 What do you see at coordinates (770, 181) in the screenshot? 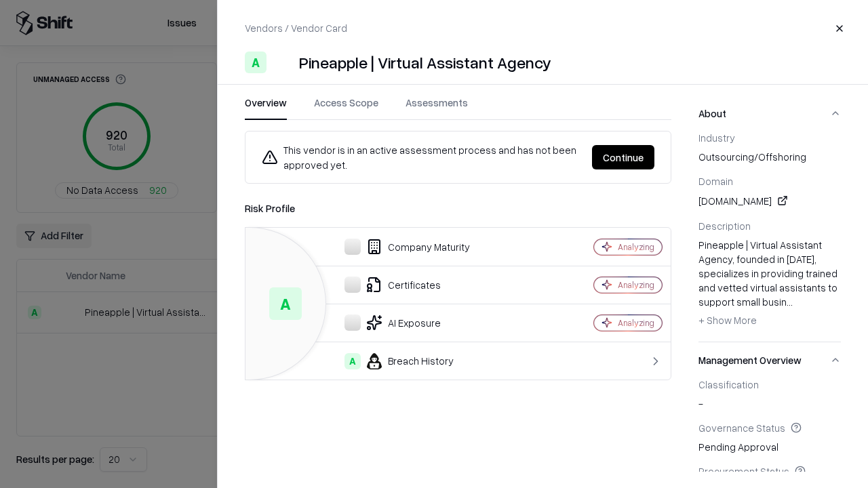
I see `div: Domain` at bounding box center [770, 181].